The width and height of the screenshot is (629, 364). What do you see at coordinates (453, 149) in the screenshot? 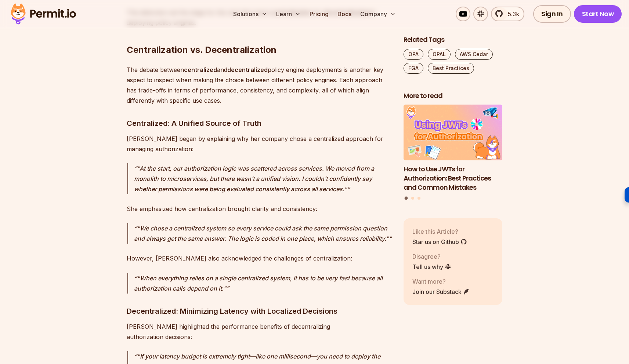
I see `a: How to Use JWTs for Authorization: Best Practices and Common MistakesHow to Use JWTs for Authoriz...` at bounding box center [453, 149].